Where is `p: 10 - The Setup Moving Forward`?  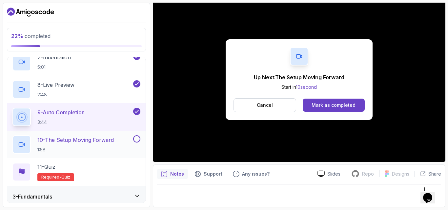 p: 10 - The Setup Moving Forward is located at coordinates (75, 140).